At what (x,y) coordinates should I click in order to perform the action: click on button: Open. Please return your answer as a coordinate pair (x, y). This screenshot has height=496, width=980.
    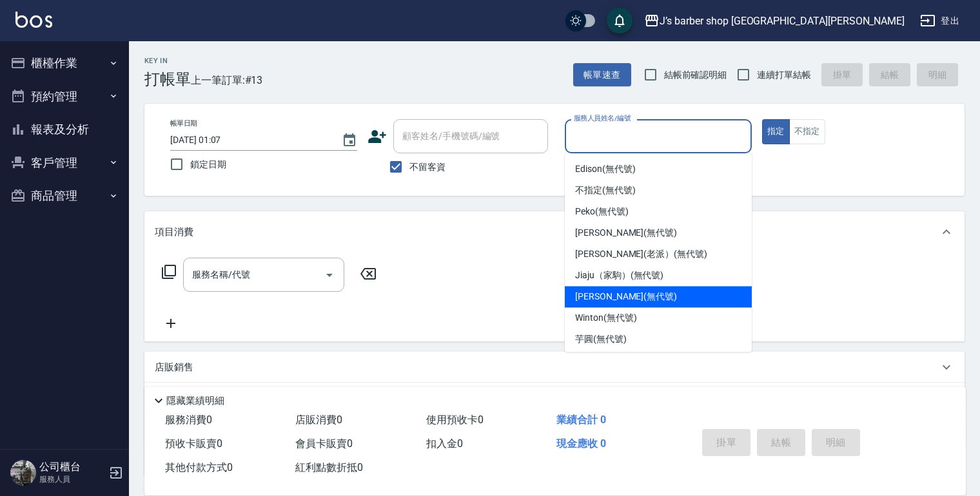
    Looking at the image, I should click on (329, 275).